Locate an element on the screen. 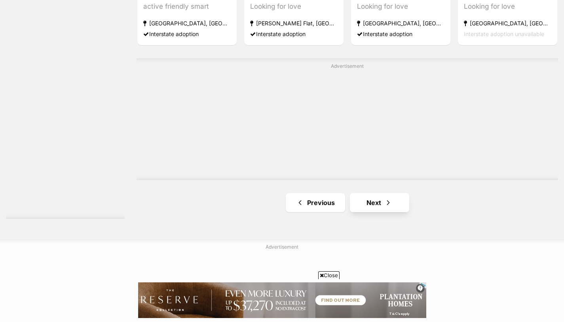  div: Advertisement is located at coordinates (347, 119).